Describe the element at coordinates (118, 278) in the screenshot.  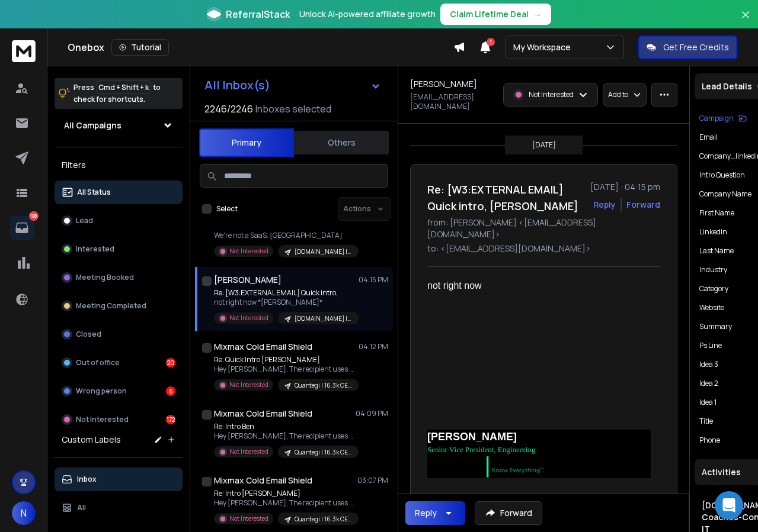
I see `button: Meeting Booked` at that location.